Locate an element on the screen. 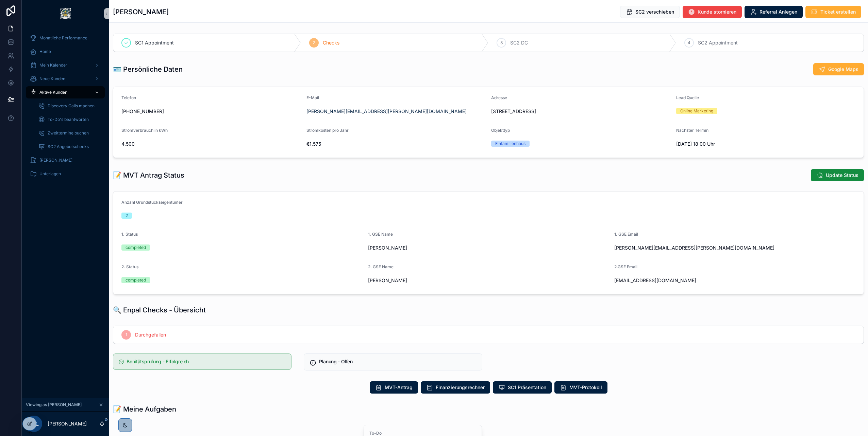  span: Aktive Kunden is located at coordinates (53, 93).